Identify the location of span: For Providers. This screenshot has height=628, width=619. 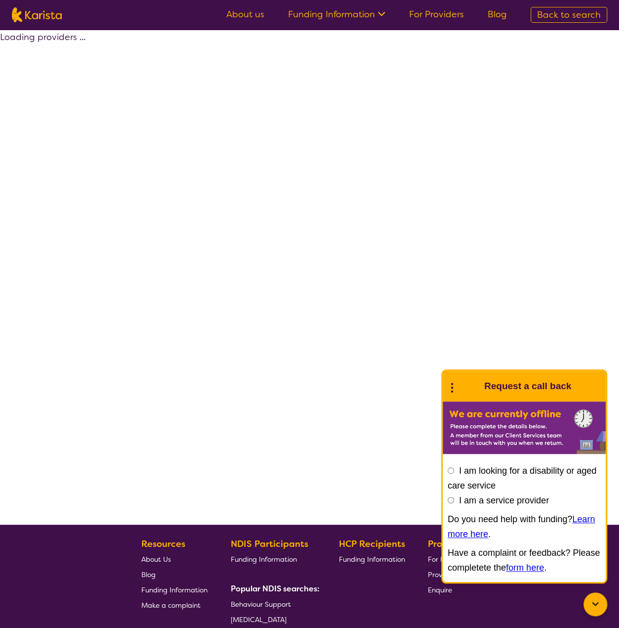
(449, 559).